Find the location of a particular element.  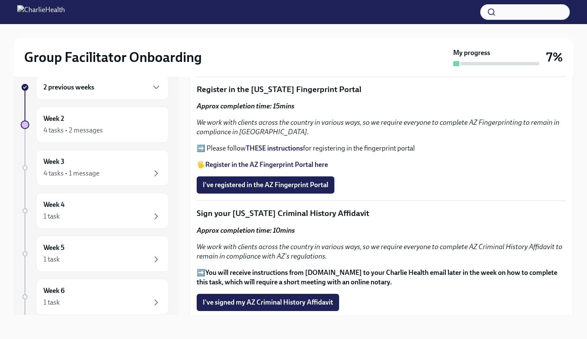

div: 2 previous weeks is located at coordinates (102, 87).